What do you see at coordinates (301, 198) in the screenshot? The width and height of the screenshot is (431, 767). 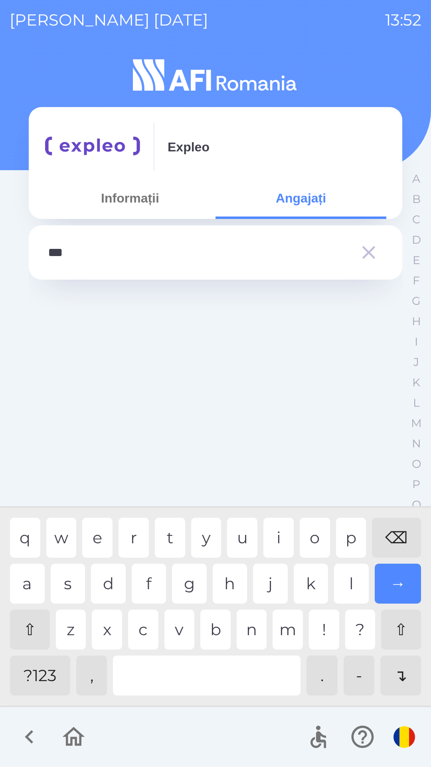 I see `button: Angajați` at bounding box center [301, 198].